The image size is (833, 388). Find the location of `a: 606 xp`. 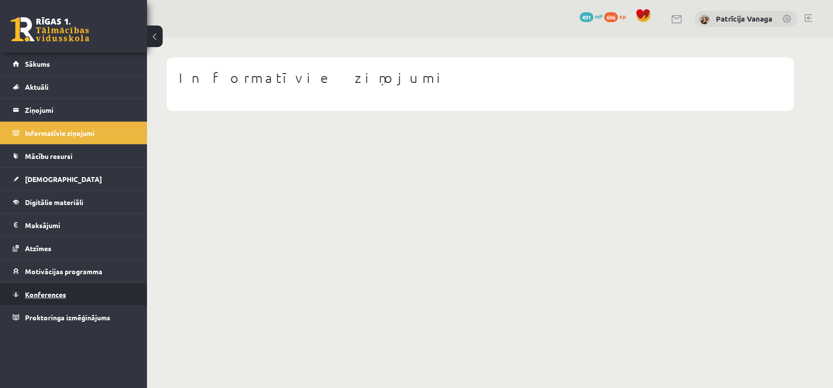

a: 606 xp is located at coordinates (618, 16).